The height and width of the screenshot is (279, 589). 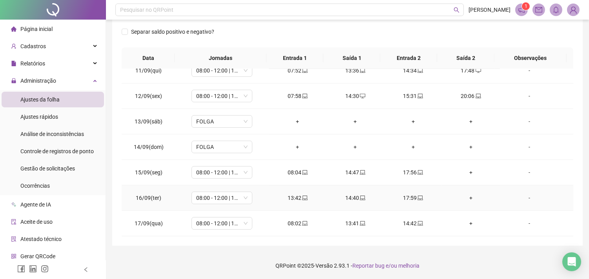 What do you see at coordinates (295, 58) in the screenshot?
I see `th: Entrada 1` at bounding box center [295, 58].